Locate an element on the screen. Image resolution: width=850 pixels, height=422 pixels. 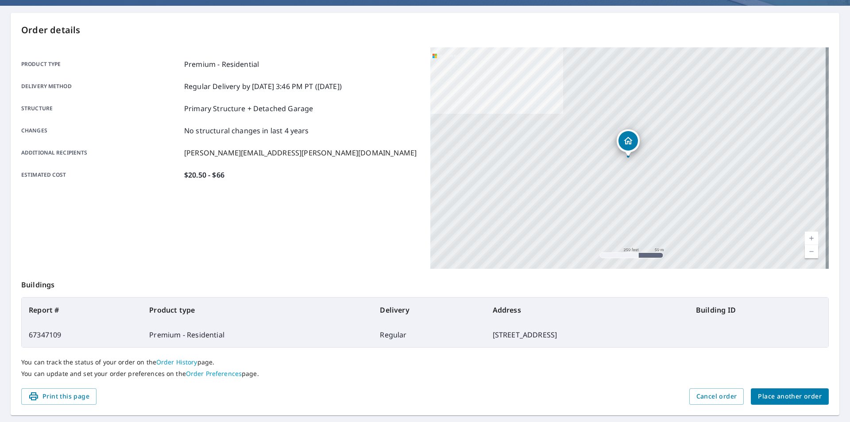
p: Additional recipients is located at coordinates (101, 153).